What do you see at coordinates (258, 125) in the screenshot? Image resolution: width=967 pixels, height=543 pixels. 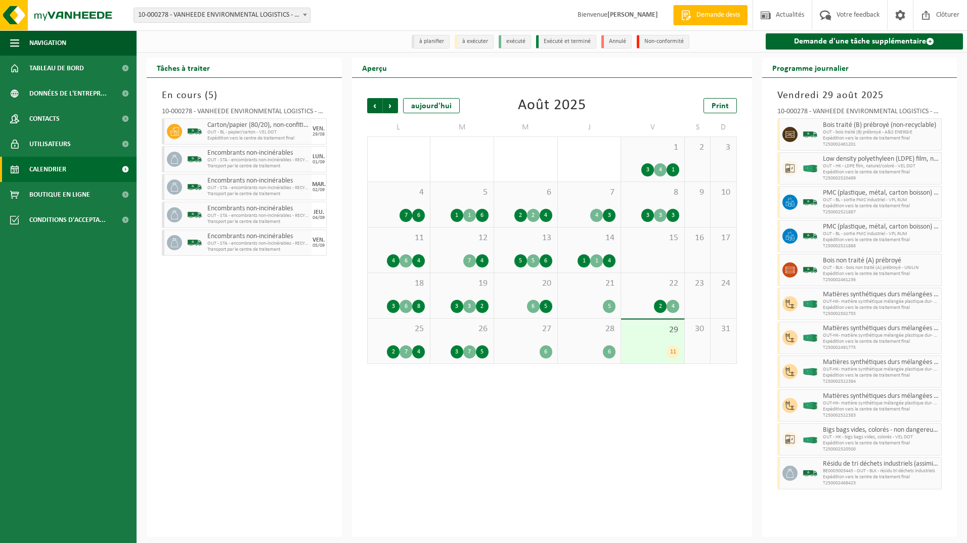 I see `span: Carton/papier (80/20), non-confitionné` at bounding box center [258, 125].